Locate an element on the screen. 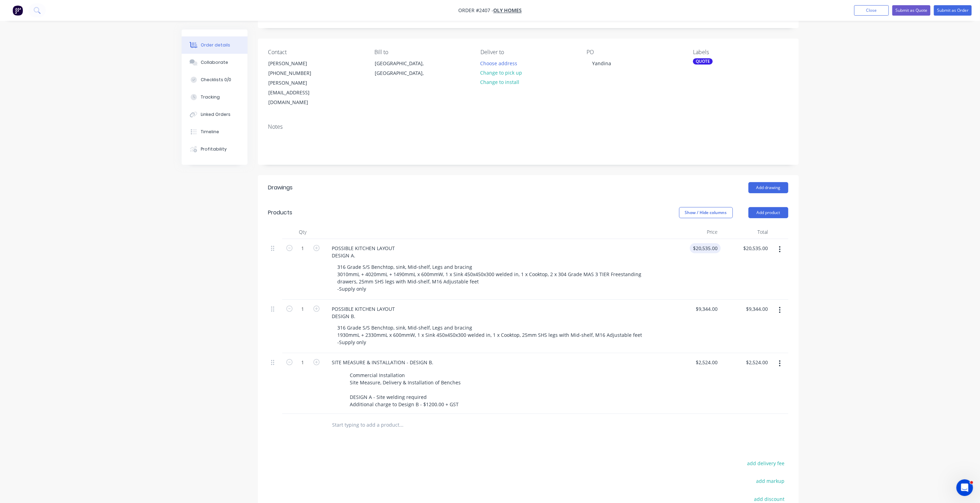 The height and width of the screenshot is (503, 980). a: Oly Homes is located at coordinates (507, 10).